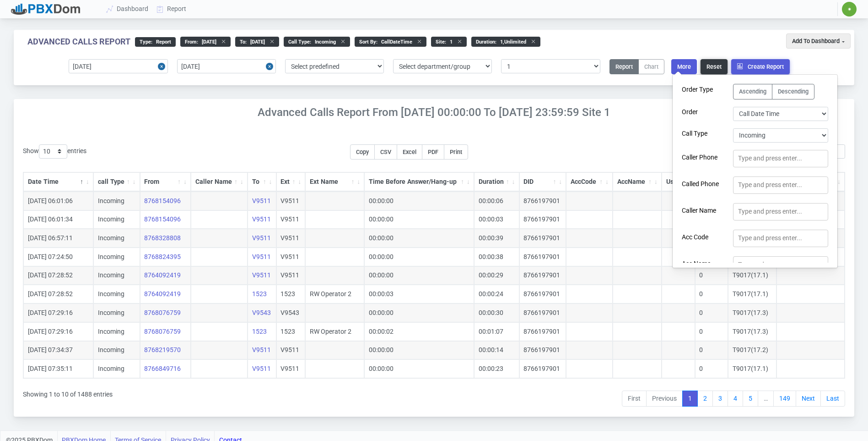 This screenshot has height=441, width=868. Describe the element at coordinates (511, 42) in the screenshot. I see `span: 1,Unlimited` at that location.